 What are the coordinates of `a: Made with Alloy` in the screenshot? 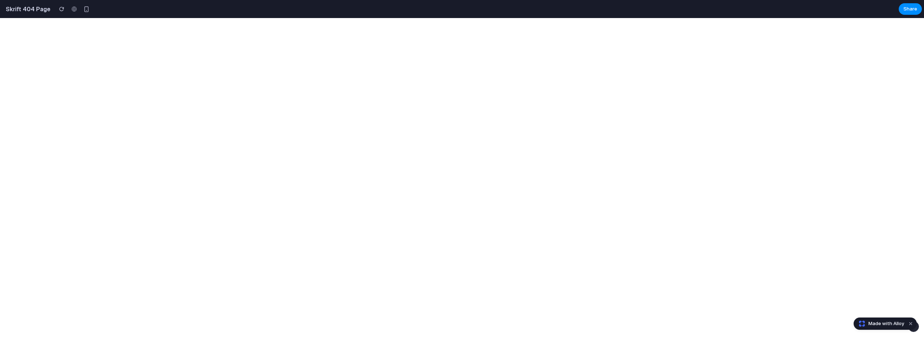 It's located at (879, 324).